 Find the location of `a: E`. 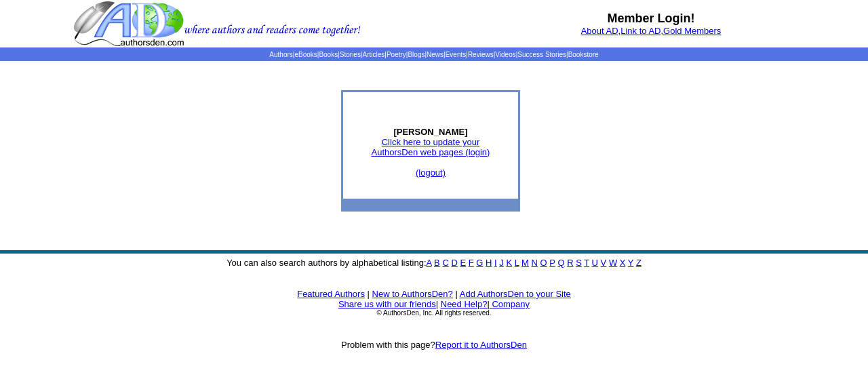

a: E is located at coordinates (462, 262).